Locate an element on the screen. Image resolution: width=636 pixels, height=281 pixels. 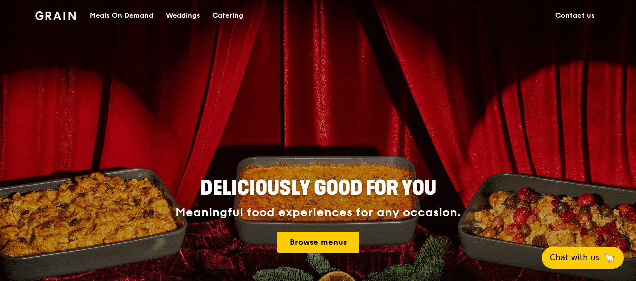
a: Contact us is located at coordinates (574, 16).